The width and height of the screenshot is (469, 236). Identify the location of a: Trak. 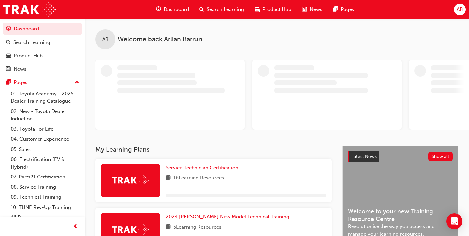
(30, 9).